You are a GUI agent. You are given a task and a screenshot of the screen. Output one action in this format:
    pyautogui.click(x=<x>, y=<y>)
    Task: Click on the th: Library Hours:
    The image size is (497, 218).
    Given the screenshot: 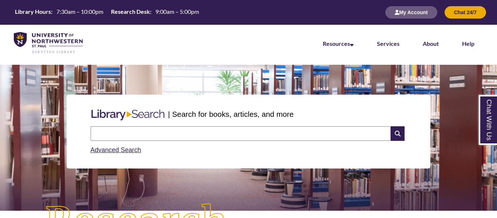 What is the action you would take?
    pyautogui.click(x=33, y=12)
    